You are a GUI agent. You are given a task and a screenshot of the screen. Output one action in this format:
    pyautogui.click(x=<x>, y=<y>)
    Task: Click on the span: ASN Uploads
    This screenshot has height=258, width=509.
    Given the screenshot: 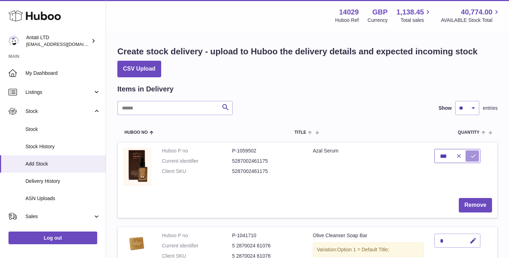 What is the action you would take?
    pyautogui.click(x=63, y=199)
    